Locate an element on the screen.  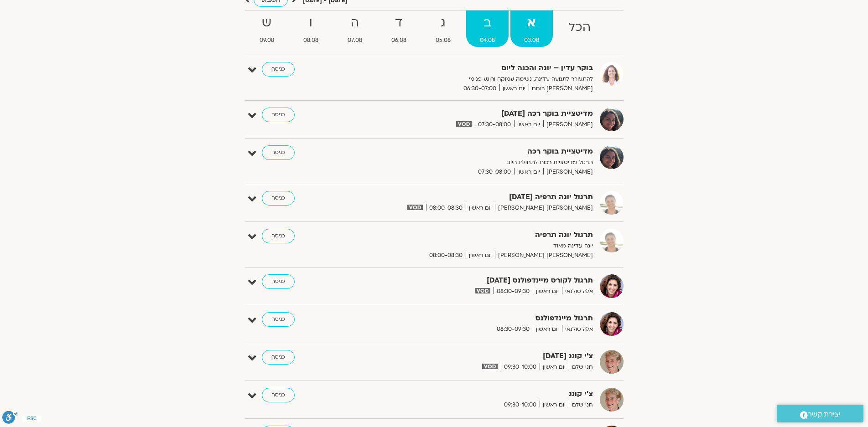
p: יוגה עדינה מאוד is located at coordinates (481, 246).